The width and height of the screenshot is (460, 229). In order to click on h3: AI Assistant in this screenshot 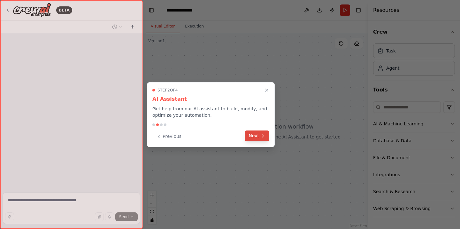, I will do `click(211, 99)`.